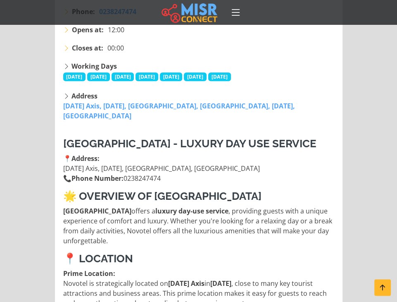 This screenshot has height=302, width=397. I want to click on p: offers a , providing guests with a unique experience of comfort and luxury. Whether you're lookin..., so click(199, 226).